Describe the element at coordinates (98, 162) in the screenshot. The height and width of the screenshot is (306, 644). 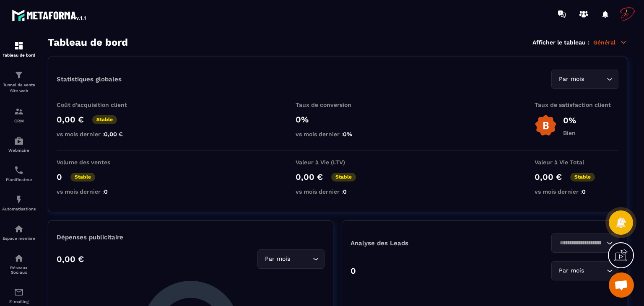
I see `p: Volume des ventes` at that location.